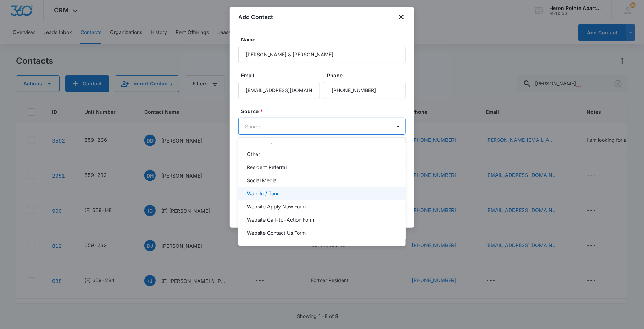 The image size is (644, 329). I want to click on p: Social Media, so click(262, 180).